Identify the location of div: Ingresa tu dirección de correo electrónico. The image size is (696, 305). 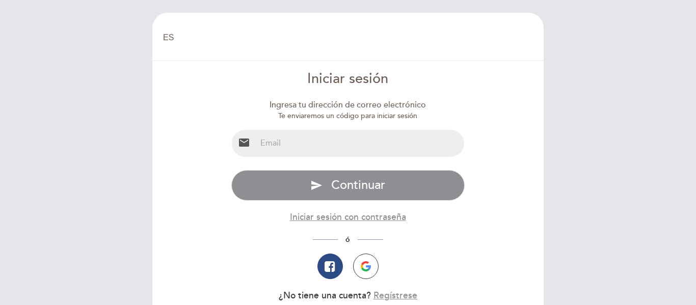
(348, 105).